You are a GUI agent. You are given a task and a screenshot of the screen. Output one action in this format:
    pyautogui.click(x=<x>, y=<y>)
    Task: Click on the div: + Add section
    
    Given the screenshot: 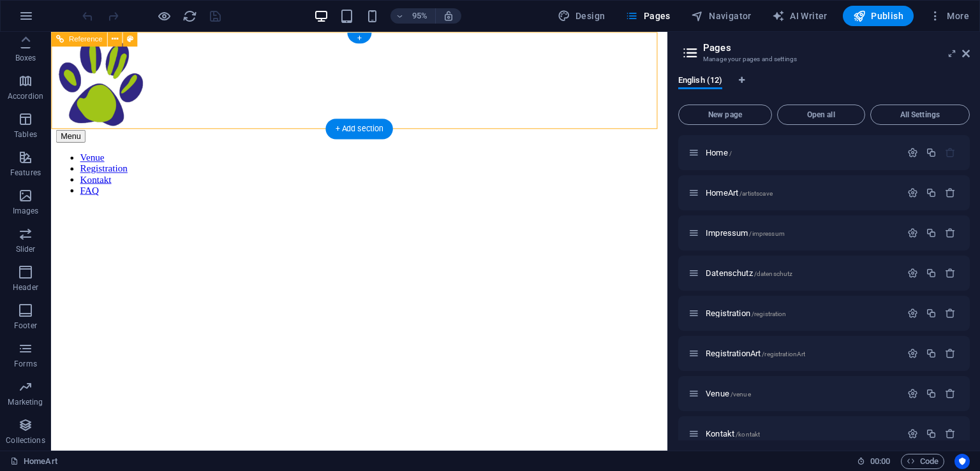 What is the action you would take?
    pyautogui.click(x=358, y=129)
    